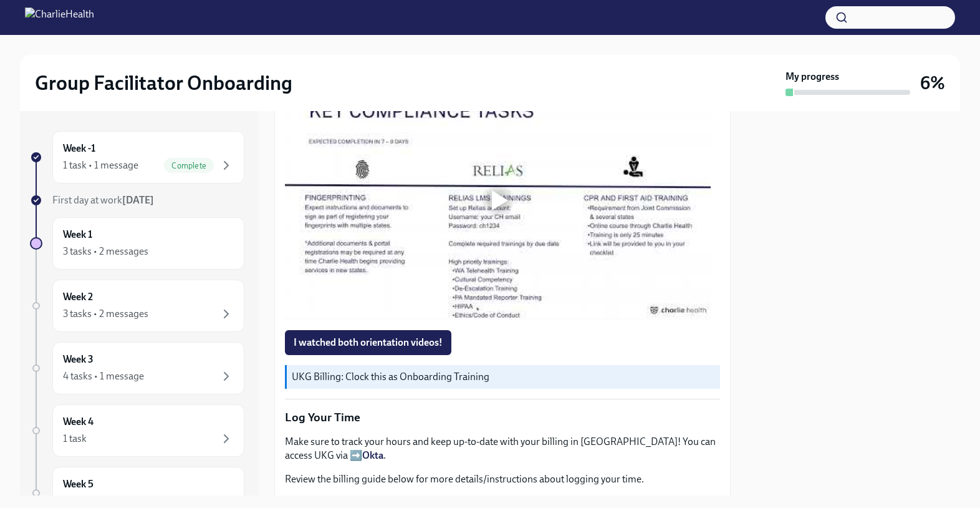 The width and height of the screenshot is (980, 508). What do you see at coordinates (137, 368) in the screenshot?
I see `a: Week 34 tasks • 1 message` at bounding box center [137, 368].